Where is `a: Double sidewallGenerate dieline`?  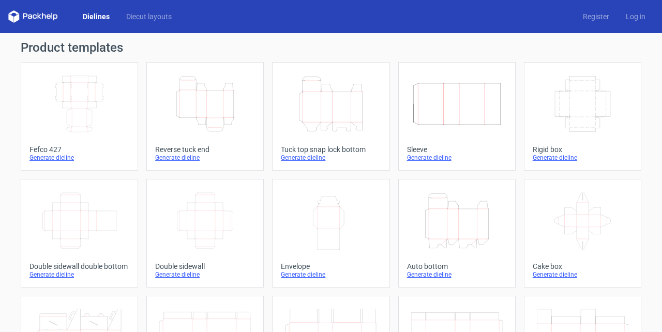 a: Double sidewallGenerate dieline is located at coordinates (205, 233).